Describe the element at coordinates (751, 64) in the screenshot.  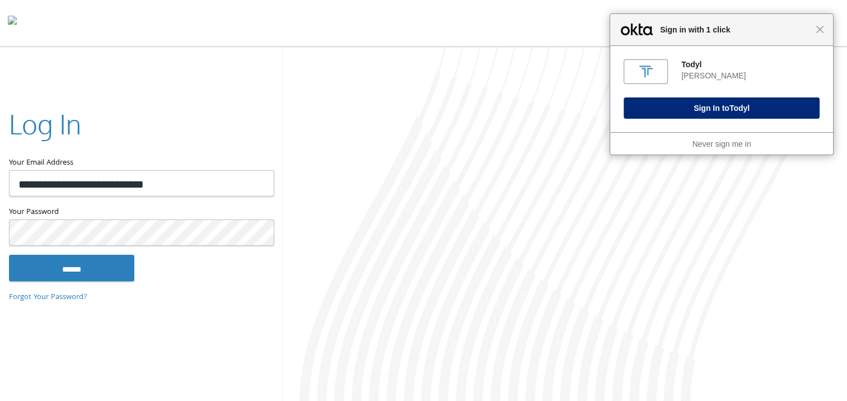
I see `div: Todyl` at that location.